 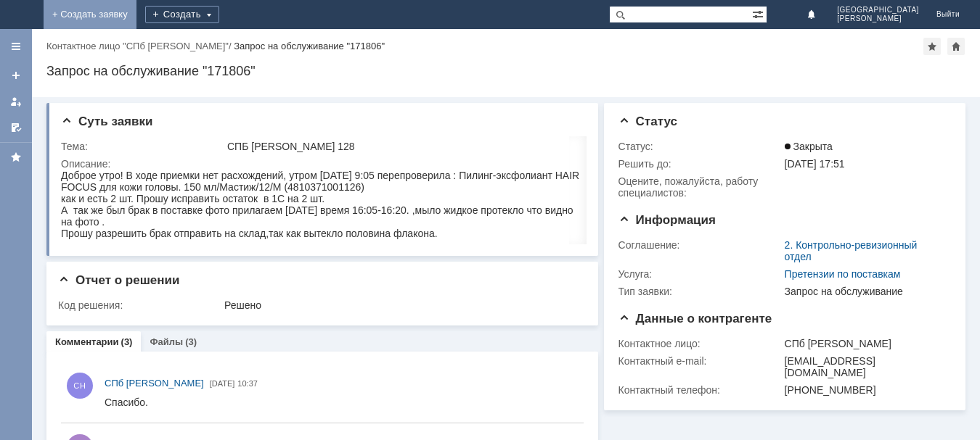 I want to click on div: Запрос на обслуживание, so click(x=865, y=291).